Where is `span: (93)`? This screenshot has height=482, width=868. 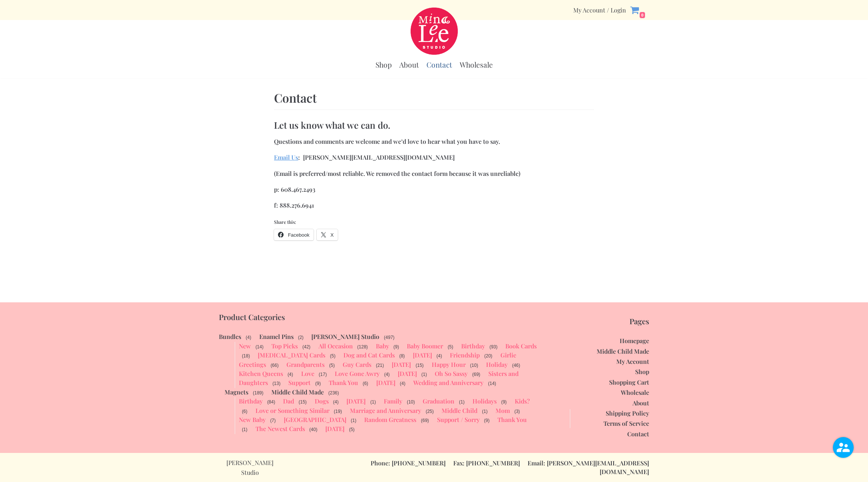
span: (93) is located at coordinates (494, 347).